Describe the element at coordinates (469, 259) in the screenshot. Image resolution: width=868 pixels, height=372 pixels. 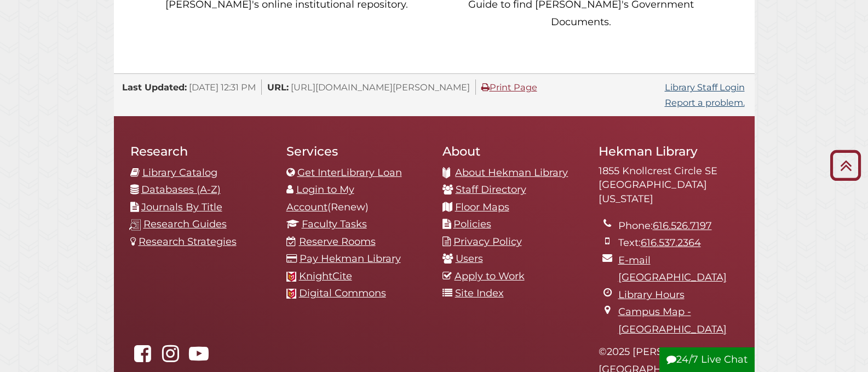
I see `a: Users` at that location.